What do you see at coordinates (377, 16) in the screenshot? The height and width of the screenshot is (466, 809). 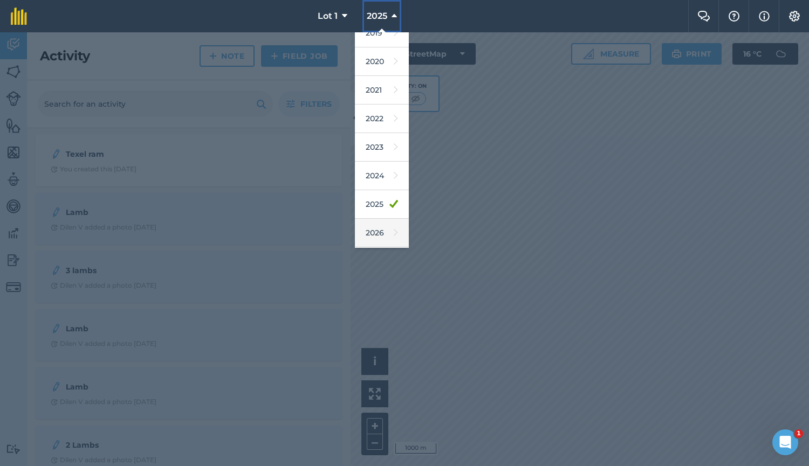 I see `span: 2025` at bounding box center [377, 16].